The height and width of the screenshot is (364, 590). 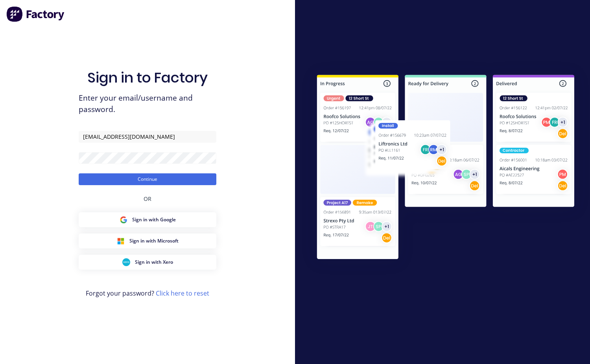 I want to click on button: Google Sign inSign in with Google, so click(x=148, y=220).